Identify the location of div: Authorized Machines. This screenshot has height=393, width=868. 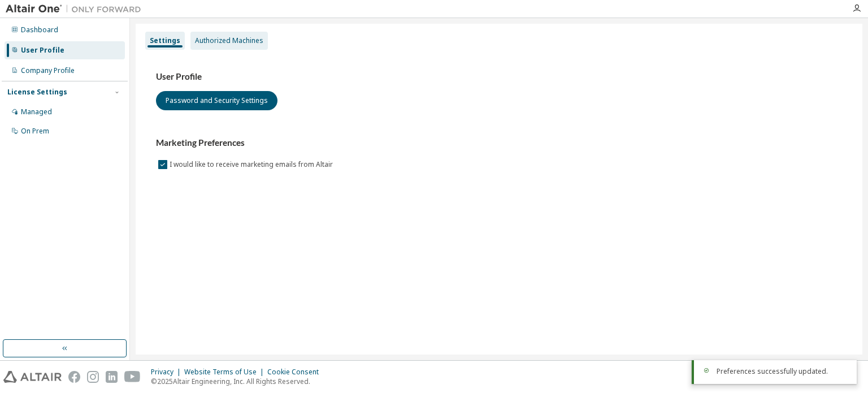
(229, 41).